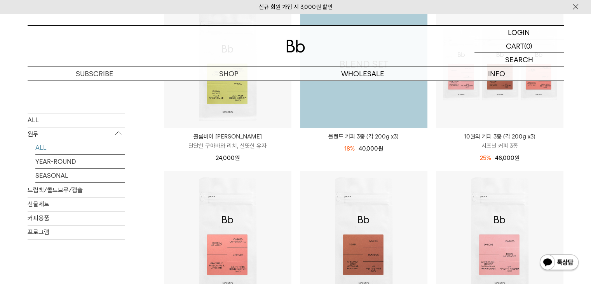 This screenshot has height=284, width=591. Describe the element at coordinates (80, 161) in the screenshot. I see `a: YEAR-ROUND` at that location.